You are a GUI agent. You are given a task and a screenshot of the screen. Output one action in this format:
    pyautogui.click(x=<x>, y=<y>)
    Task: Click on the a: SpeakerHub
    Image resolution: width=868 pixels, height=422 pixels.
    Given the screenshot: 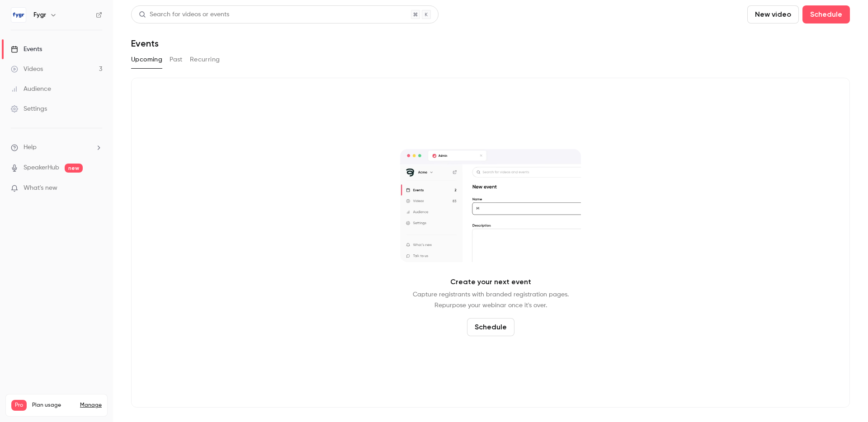 What is the action you would take?
    pyautogui.click(x=42, y=168)
    